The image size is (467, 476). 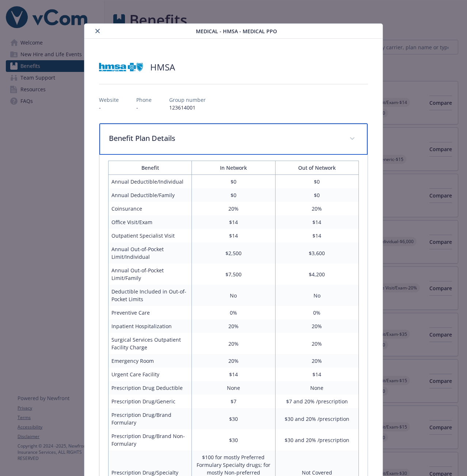 I want to click on td: Annual Out-of-Pocket Limit/Individual, so click(x=150, y=253).